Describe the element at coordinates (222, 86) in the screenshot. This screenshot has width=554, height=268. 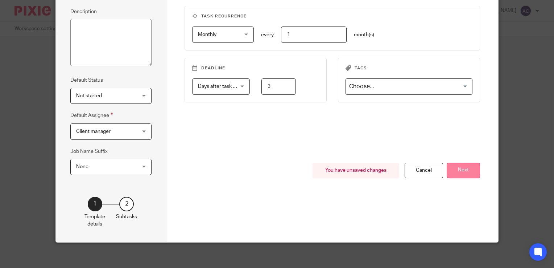
I see `span: Days after task starts` at that location.